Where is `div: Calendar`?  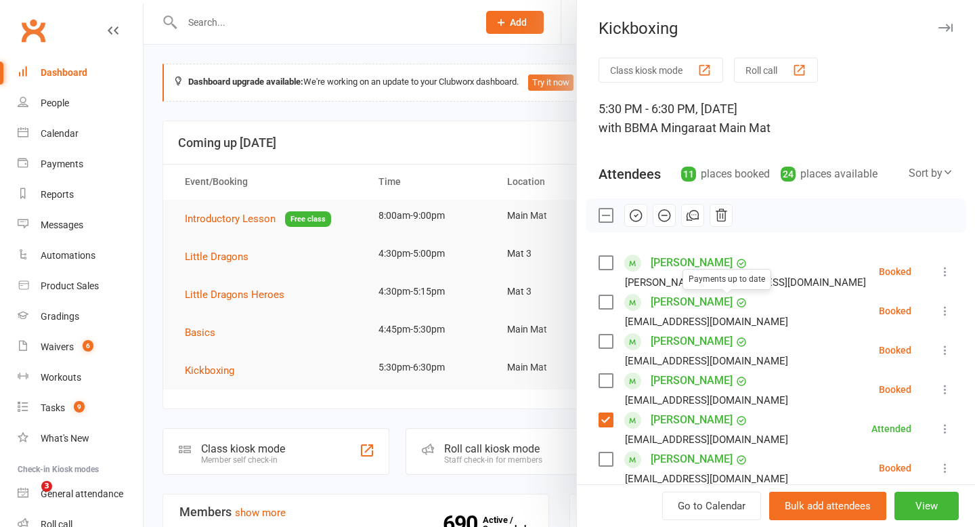 div: Calendar is located at coordinates (60, 133).